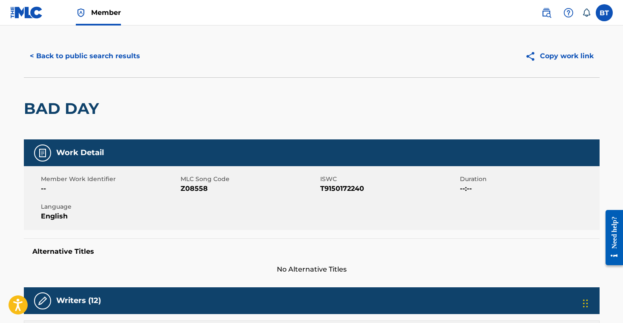  I want to click on span: No Alternative Titles, so click(311, 270).